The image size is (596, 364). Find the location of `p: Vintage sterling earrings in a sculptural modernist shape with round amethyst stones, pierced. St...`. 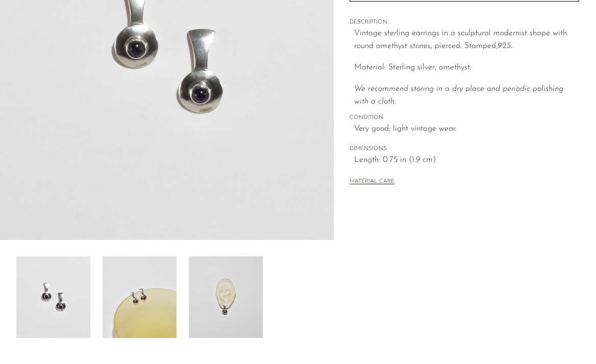

p: Vintage sterling earrings in a sculptural modernist shape with round amethyst stones, pierced. St... is located at coordinates (466, 40).